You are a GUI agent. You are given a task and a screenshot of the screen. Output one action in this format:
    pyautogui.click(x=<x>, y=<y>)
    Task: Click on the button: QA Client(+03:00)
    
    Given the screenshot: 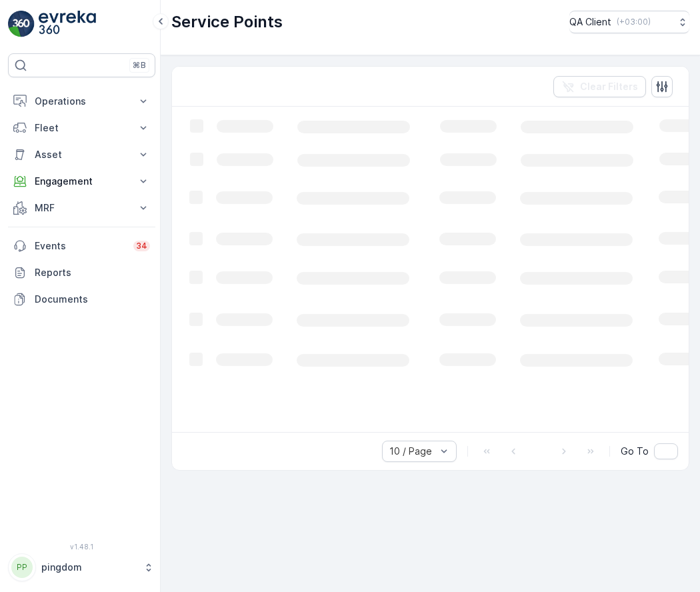 What is the action you would take?
    pyautogui.click(x=629, y=22)
    